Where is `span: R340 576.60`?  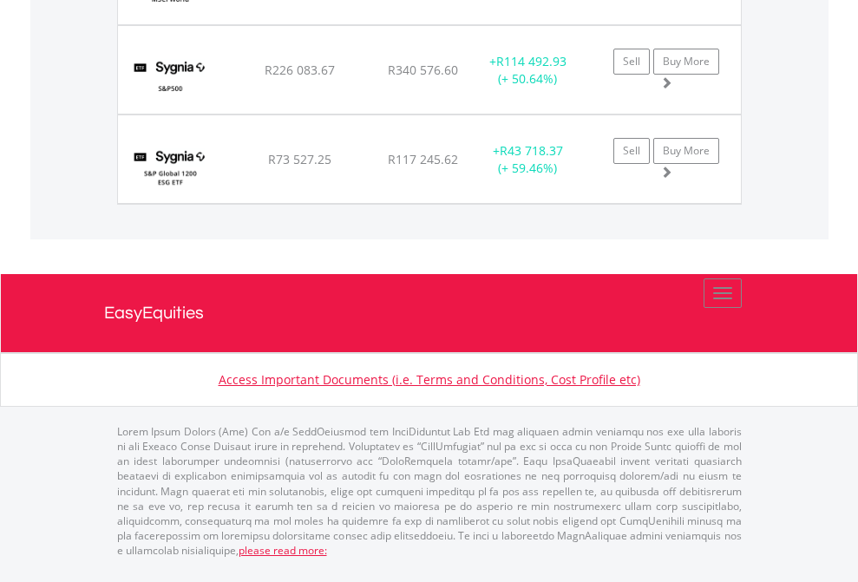
span: R340 576.60 is located at coordinates (422, 69).